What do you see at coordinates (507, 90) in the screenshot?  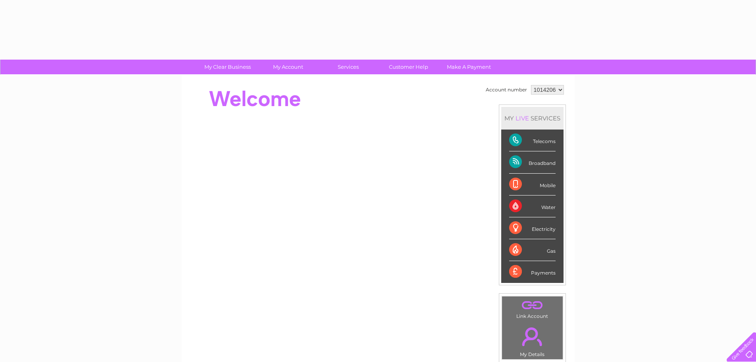 I see `td: Account number` at bounding box center [507, 90].